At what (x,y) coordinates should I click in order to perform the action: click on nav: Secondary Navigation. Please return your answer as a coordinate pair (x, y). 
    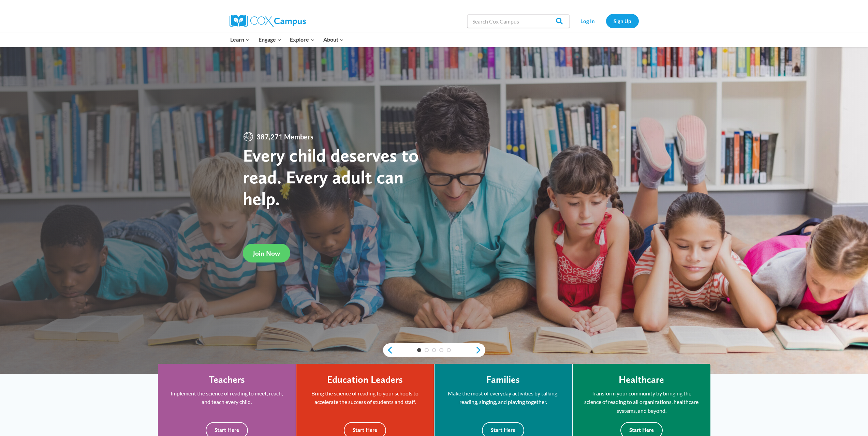
    Looking at the image, I should click on (606, 21).